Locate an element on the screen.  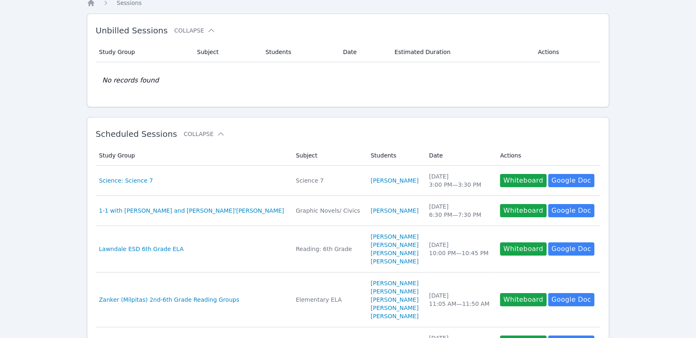
a: Science: Science 7 is located at coordinates (126, 180).